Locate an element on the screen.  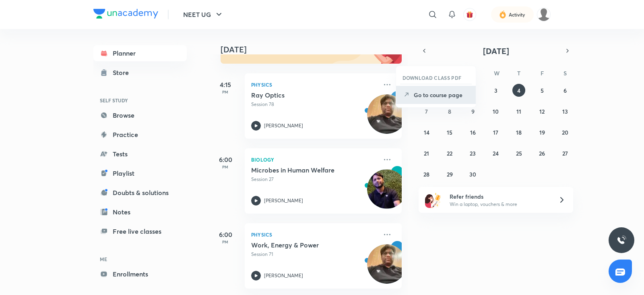
abbr: September 19, 2025 is located at coordinates (542, 132).